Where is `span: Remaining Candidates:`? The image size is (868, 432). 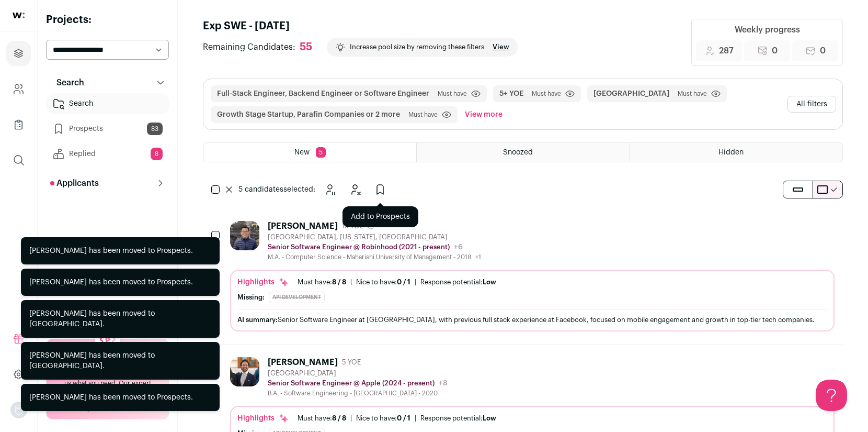
span: Remaining Candidates: is located at coordinates (249, 47).